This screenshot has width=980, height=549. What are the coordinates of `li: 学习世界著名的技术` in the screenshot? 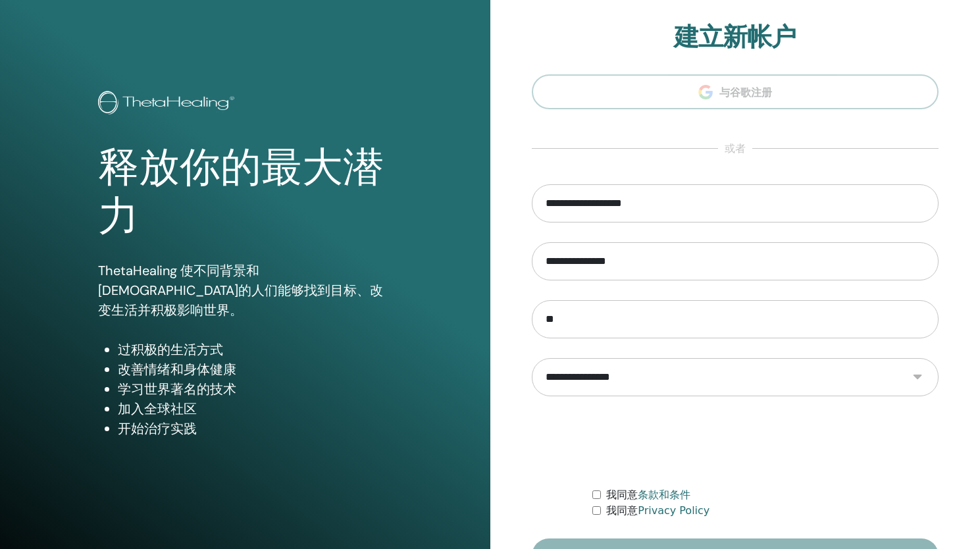 It's located at (254, 389).